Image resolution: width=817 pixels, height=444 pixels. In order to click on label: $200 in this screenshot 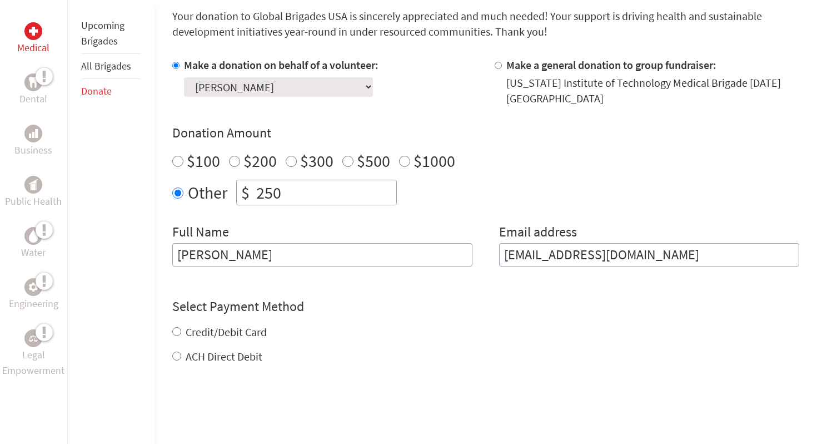, I will do `click(260, 161)`.